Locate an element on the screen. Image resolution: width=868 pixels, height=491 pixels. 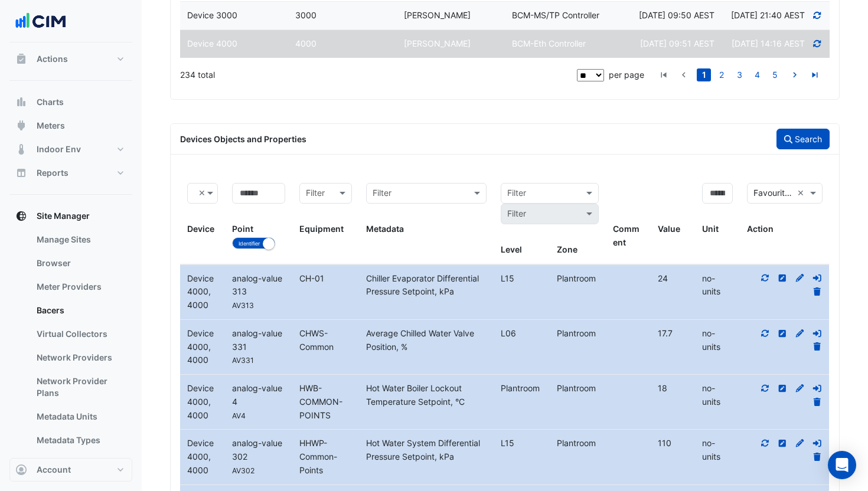
span: Comment is located at coordinates (626, 235).